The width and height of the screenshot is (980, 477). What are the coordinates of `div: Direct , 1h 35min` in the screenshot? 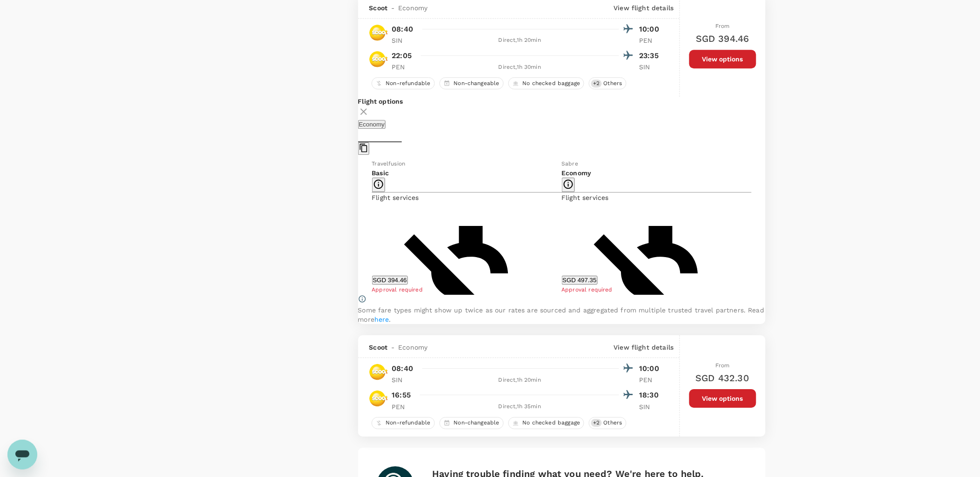 It's located at (520, 407).